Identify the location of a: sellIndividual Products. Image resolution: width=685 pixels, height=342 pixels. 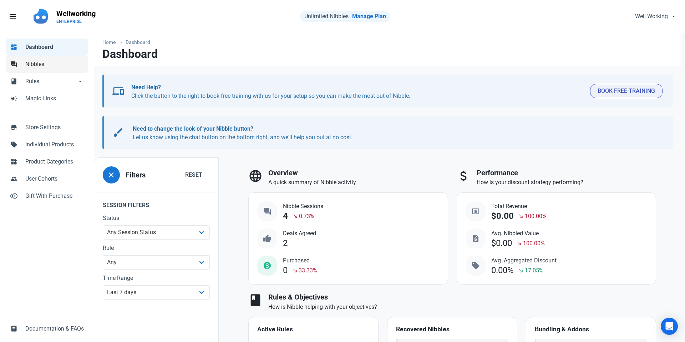
(47, 145).